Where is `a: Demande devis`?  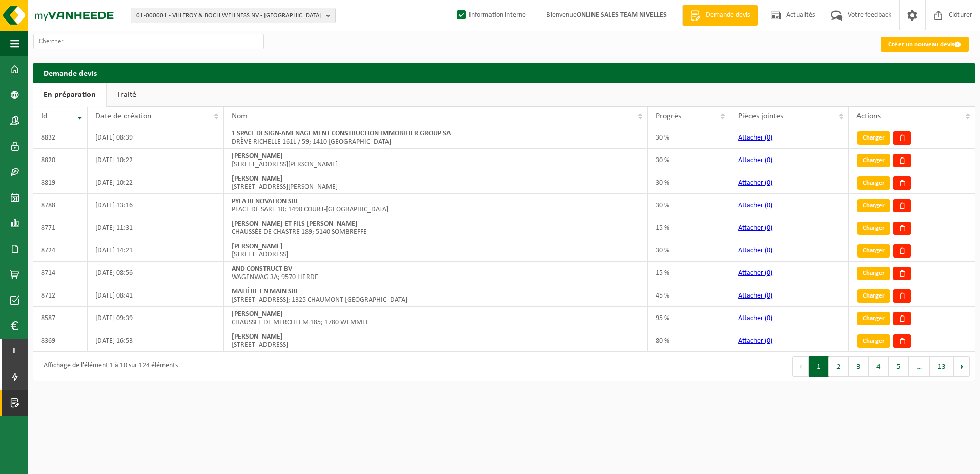 a: Demande devis is located at coordinates (720, 15).